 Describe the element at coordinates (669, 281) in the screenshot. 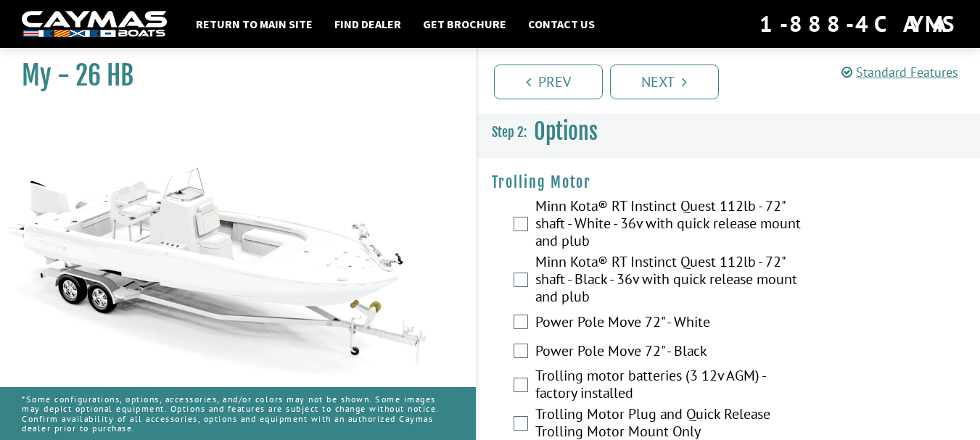

I see `label: Minn Kota® RT Instinct Quest 112lb - 72" shaft - Black - 36v with quick release mount and plub` at that location.